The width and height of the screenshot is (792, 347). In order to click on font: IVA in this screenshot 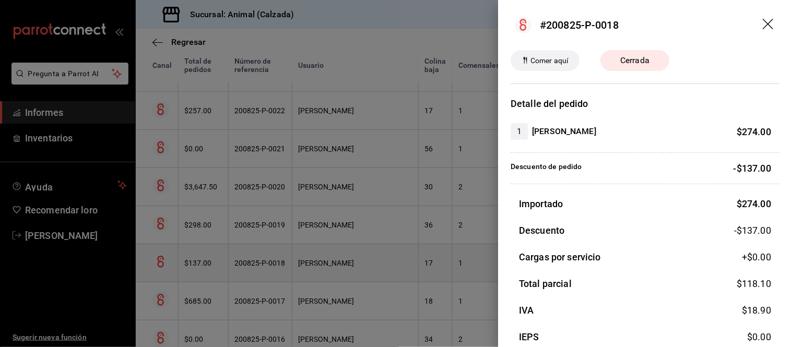, I will do `click(527, 310)`.